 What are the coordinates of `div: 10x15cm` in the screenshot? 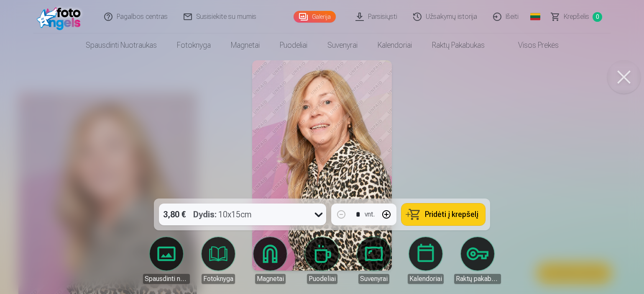 It's located at (222, 214).